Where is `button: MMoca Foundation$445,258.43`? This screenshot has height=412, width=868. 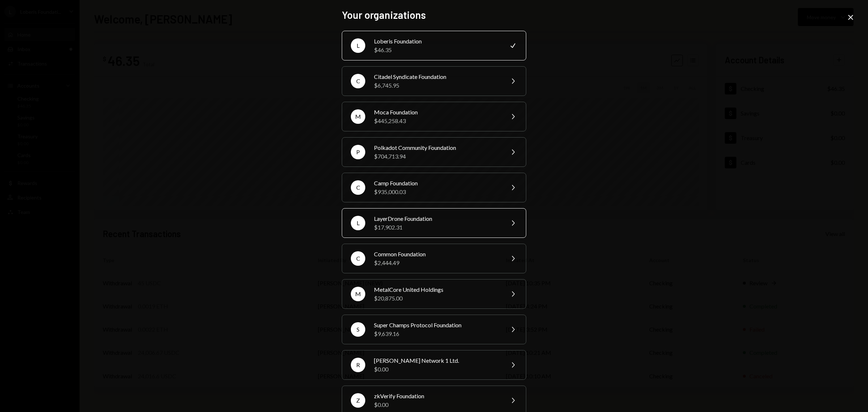 button: MMoca Foundation$445,258.43 is located at coordinates (434, 117).